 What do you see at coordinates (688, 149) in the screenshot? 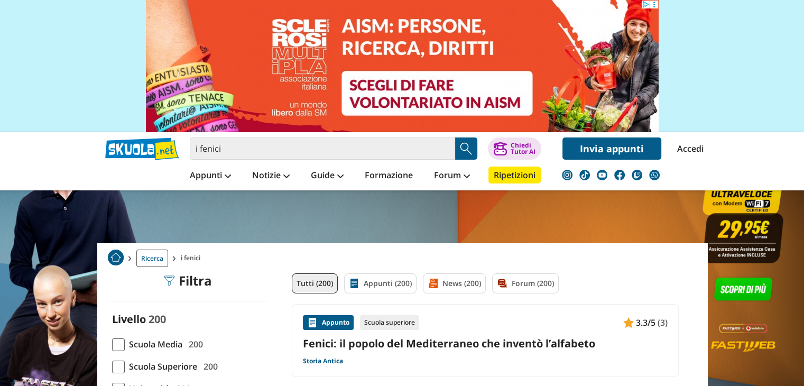
I see `a: Accedi` at bounding box center [688, 149].